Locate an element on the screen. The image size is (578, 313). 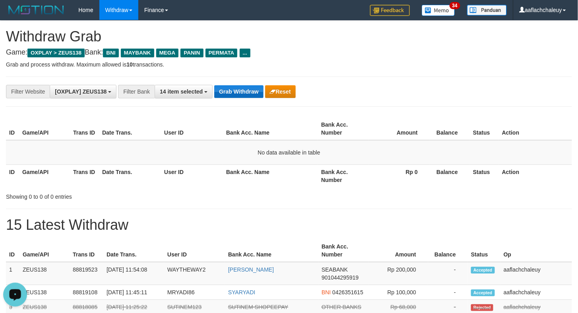
div: Filter Website is located at coordinates (28, 91).